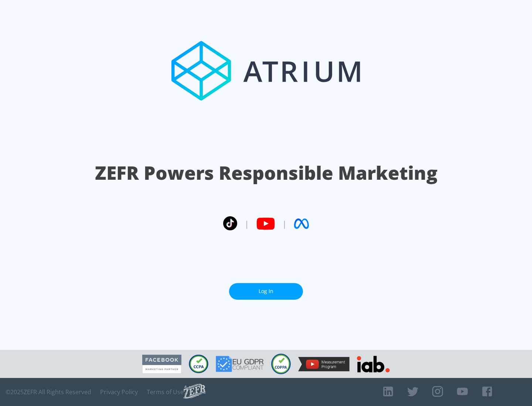  What do you see at coordinates (373, 364) in the screenshot?
I see `img: IAB` at bounding box center [373, 364].